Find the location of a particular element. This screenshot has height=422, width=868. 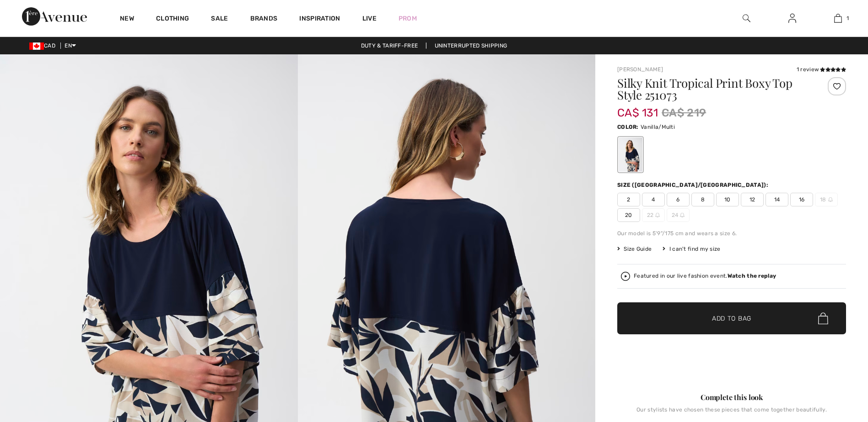

a: Prom is located at coordinates (407, 19).